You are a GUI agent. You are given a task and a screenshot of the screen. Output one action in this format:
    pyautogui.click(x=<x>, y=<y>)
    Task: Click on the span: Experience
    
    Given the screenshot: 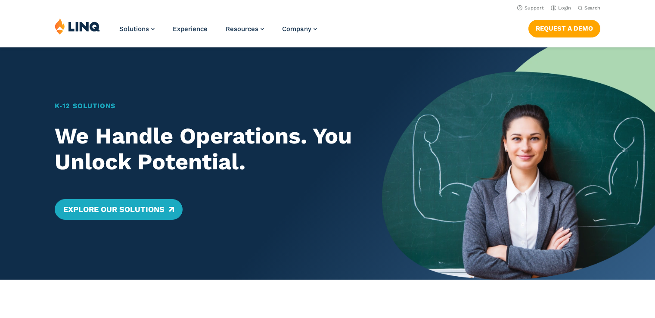 What is the action you would take?
    pyautogui.click(x=190, y=29)
    